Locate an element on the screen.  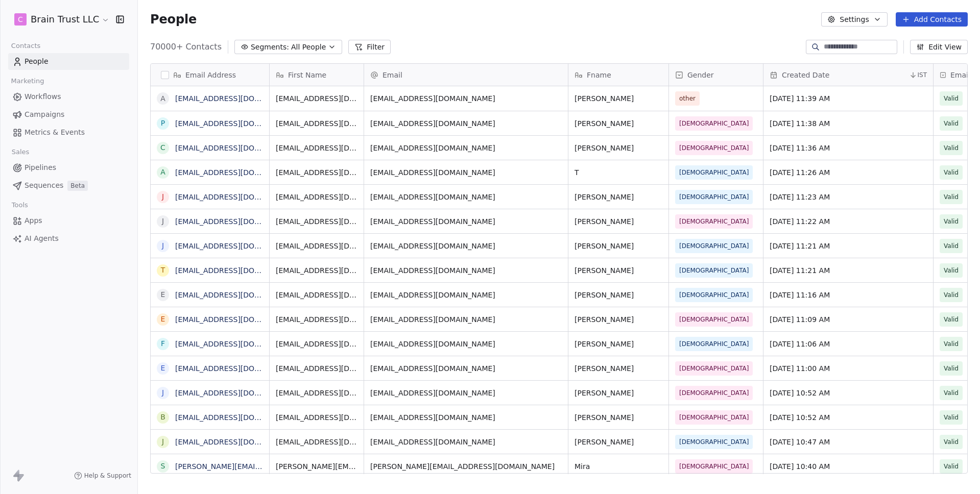
span: IST is located at coordinates (922, 75).